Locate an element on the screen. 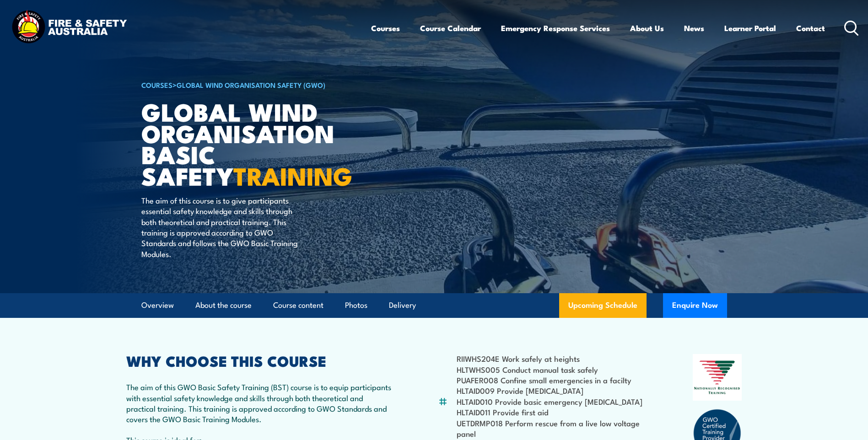 The height and width of the screenshot is (440, 868). a: Courses is located at coordinates (385, 28).